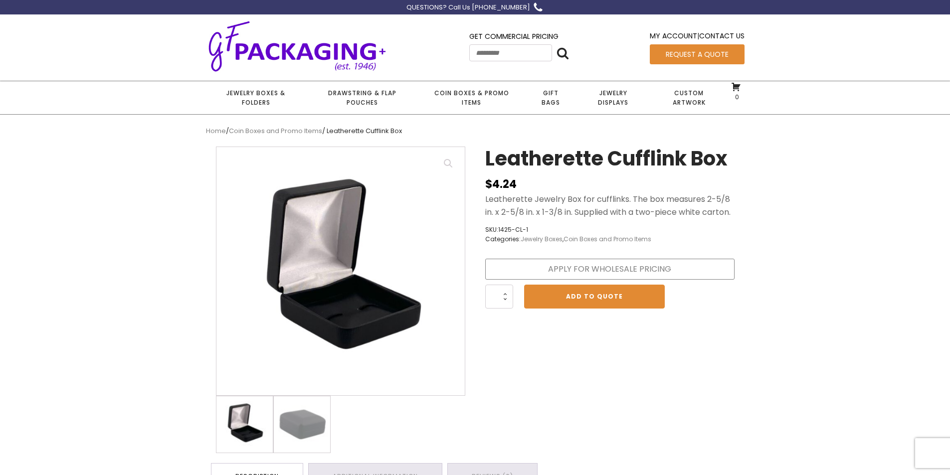 The image size is (950, 475). I want to click on a: Gift Bags, so click(550, 98).